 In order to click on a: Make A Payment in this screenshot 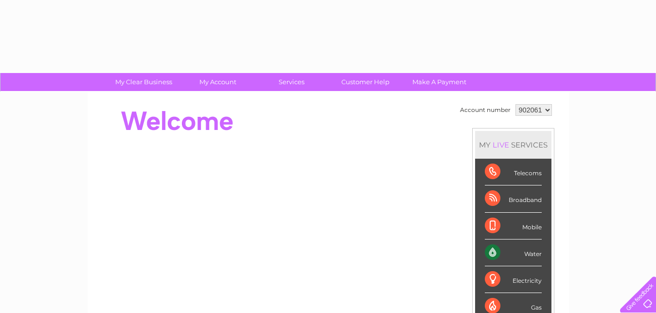, I will do `click(439, 82)`.